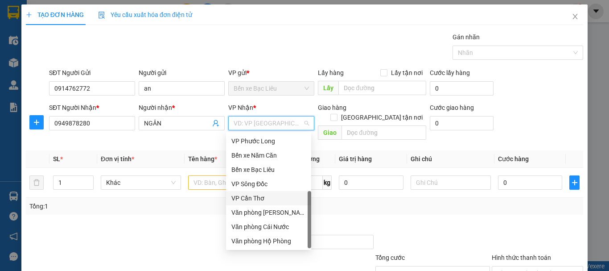  Describe the element at coordinates (328, 88) in the screenshot. I see `span: Lấy` at that location.